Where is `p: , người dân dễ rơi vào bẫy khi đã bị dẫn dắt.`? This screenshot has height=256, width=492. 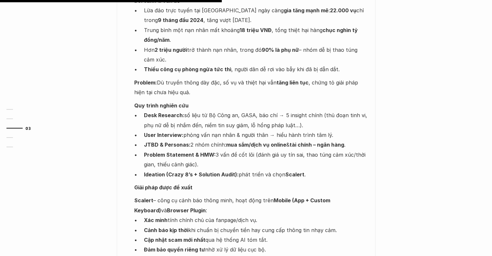
p: , người dân dễ rơi vào bẫy khi đã bị dẫn dắt. is located at coordinates (257, 69).